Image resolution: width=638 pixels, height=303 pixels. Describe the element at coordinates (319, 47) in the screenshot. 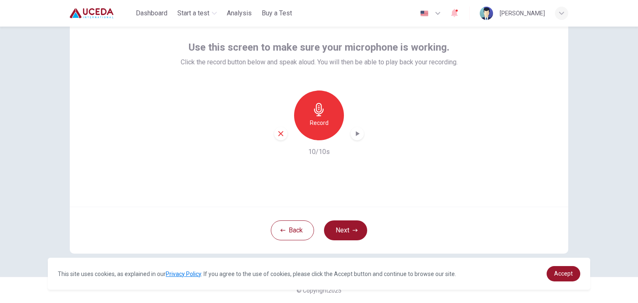

I see `span: Use this screen to make sure your microphone is working.` at that location.